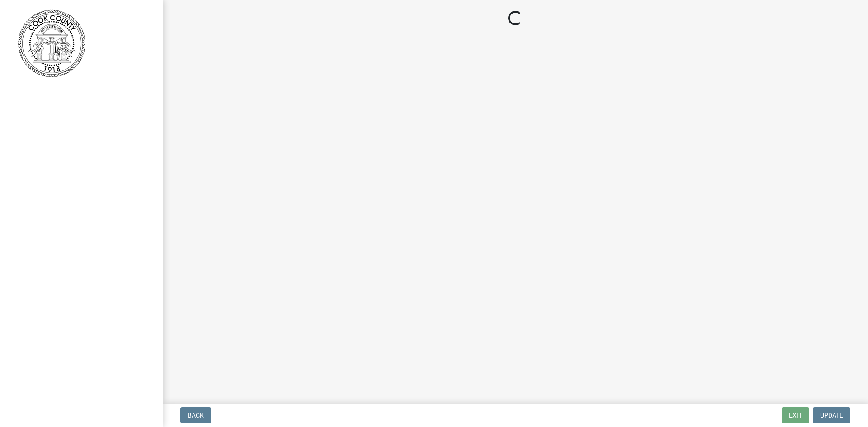 This screenshot has width=868, height=427. Describe the element at coordinates (196, 415) in the screenshot. I see `span: Back` at that location.